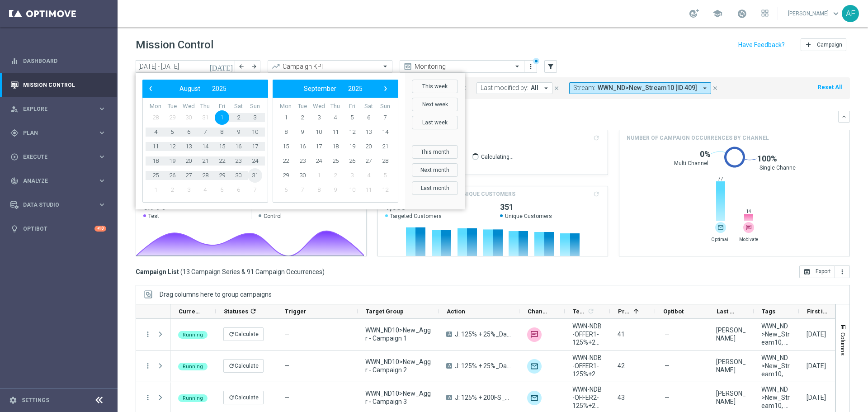 The height and width of the screenshot is (412, 868). Describe the element at coordinates (236, 311) in the screenshot. I see `span: Statuses` at that location.